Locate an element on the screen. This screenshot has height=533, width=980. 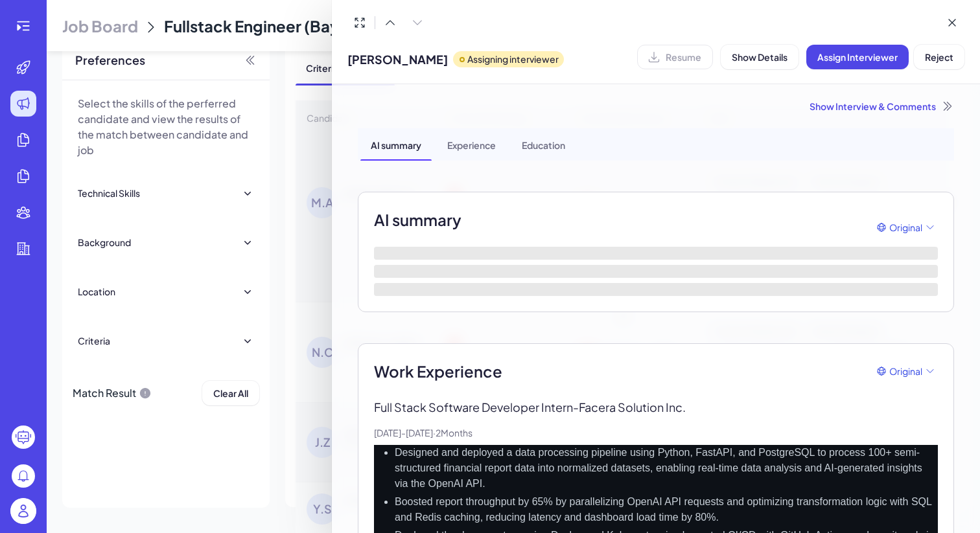
h2: AI summary is located at coordinates (418, 220).